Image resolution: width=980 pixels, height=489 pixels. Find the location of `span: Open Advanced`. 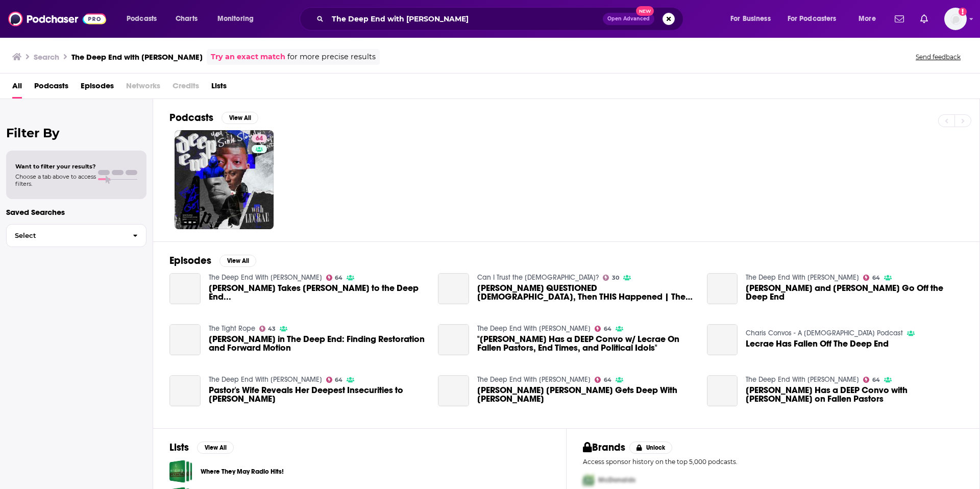

span: Open Advanced is located at coordinates (629, 19).